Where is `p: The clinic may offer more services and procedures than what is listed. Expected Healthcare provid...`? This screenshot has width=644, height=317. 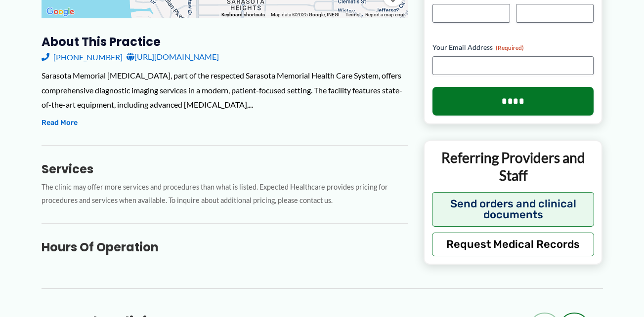 p: The clinic may offer more services and procedures than what is listed. Expected Healthcare provid... is located at coordinates (224, 194).